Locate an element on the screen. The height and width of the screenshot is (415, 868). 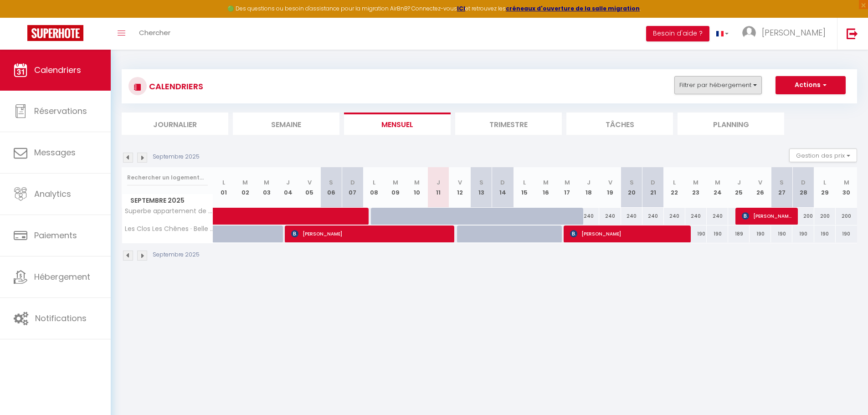
th: 20 is located at coordinates (631, 187).